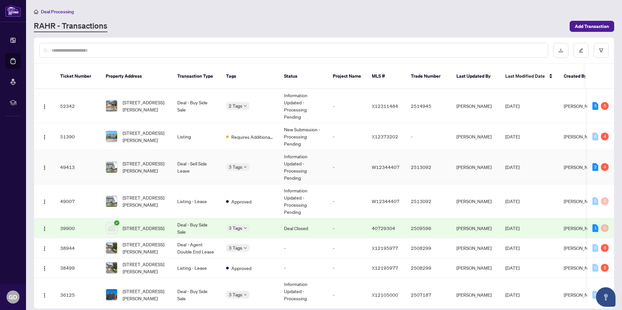 The height and width of the screenshot is (310, 622). Describe the element at coordinates (385, 137) in the screenshot. I see `span: X12373202` at that location.